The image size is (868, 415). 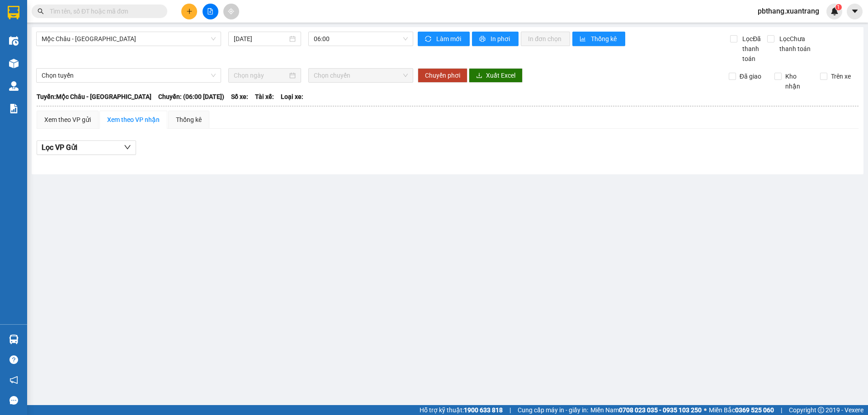 What do you see at coordinates (442, 75) in the screenshot?
I see `button: Chuyển phơi` at bounding box center [442, 75].